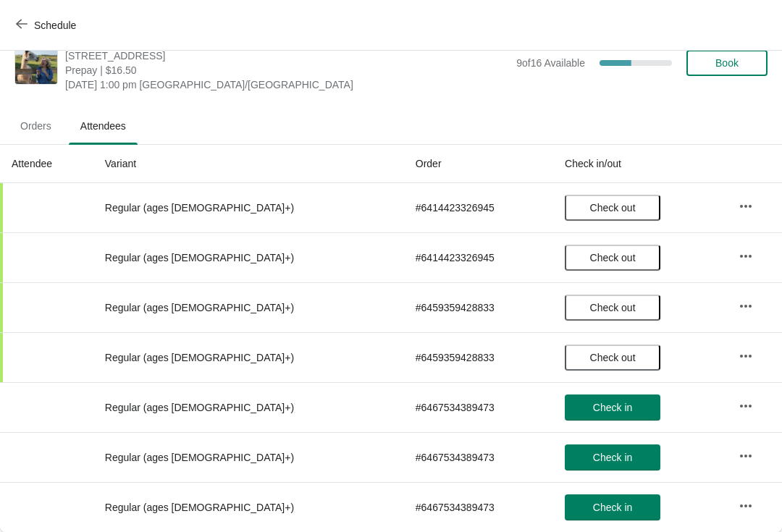 Image resolution: width=782 pixels, height=532 pixels. I want to click on th: Order, so click(478, 164).